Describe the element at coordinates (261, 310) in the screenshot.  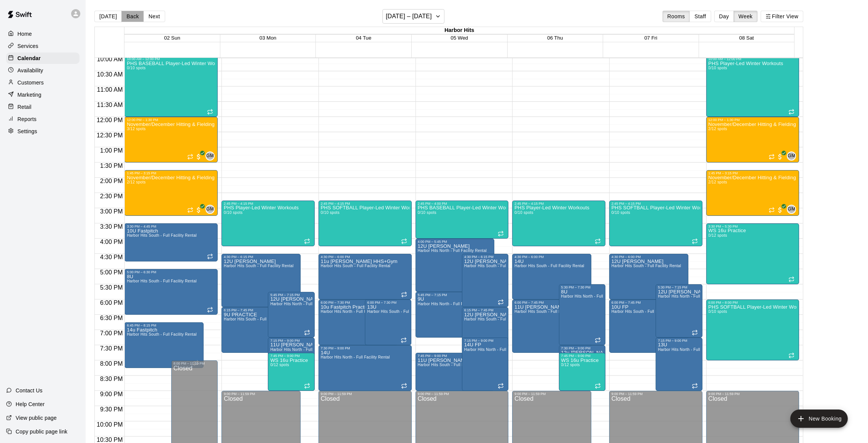
I see `div: 6:15 PM – 7:45 PM` at that location.